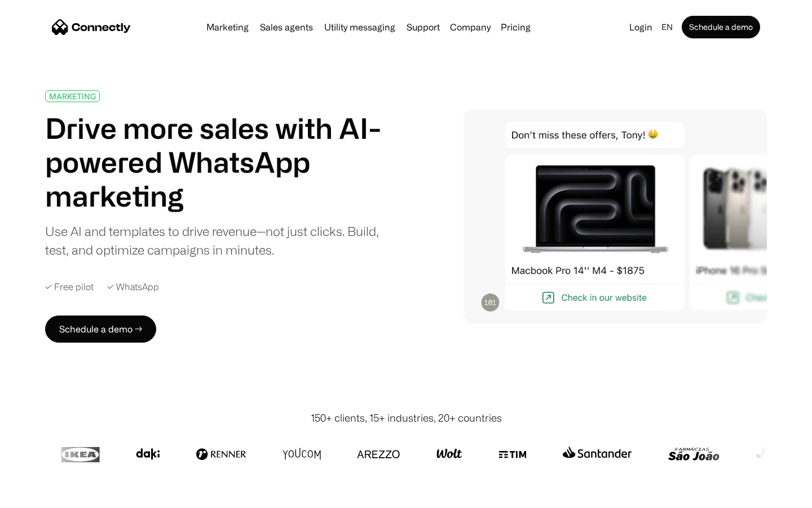 This screenshot has height=508, width=812. What do you see at coordinates (287, 27) in the screenshot?
I see `a: Sales agents` at bounding box center [287, 27].